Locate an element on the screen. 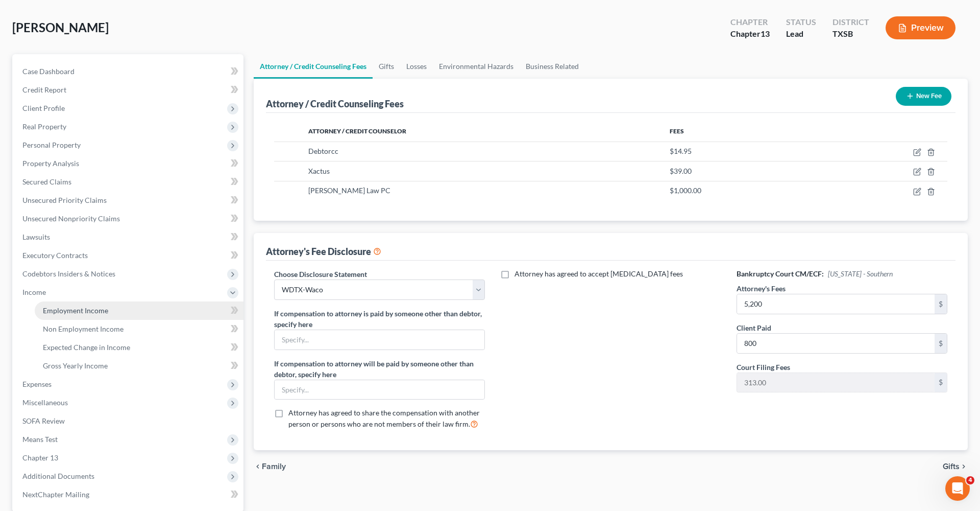  span: Non Employment Income is located at coordinates (83, 328).